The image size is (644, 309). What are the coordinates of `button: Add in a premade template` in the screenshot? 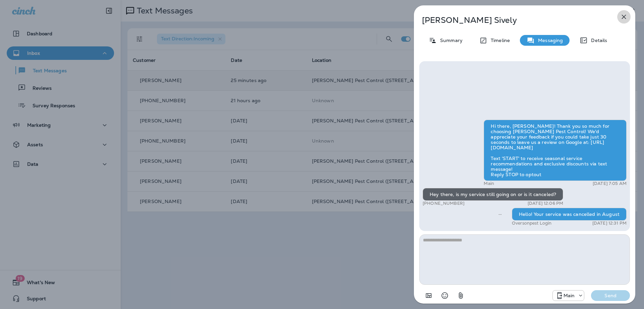 It's located at (429, 296).